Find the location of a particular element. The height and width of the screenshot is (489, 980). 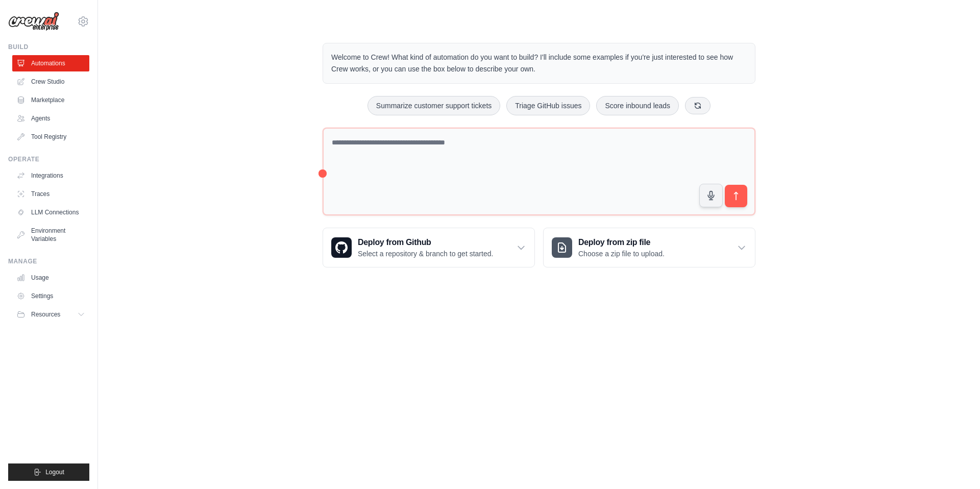

a: Integrations is located at coordinates (51, 176).